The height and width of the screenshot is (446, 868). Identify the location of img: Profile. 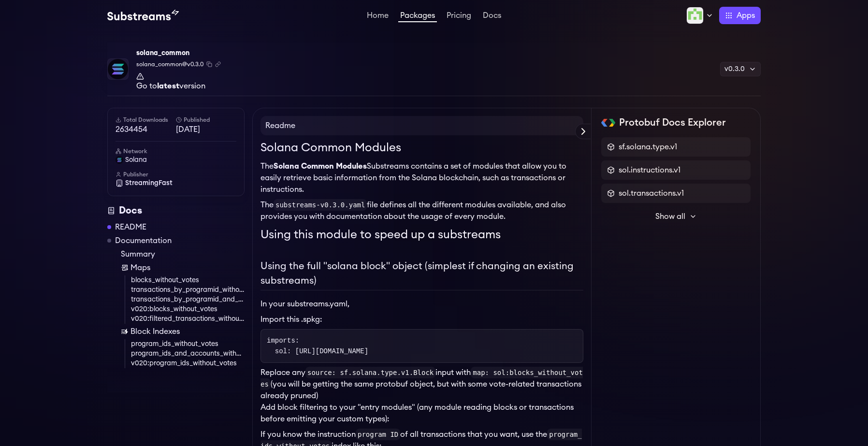
(695, 15).